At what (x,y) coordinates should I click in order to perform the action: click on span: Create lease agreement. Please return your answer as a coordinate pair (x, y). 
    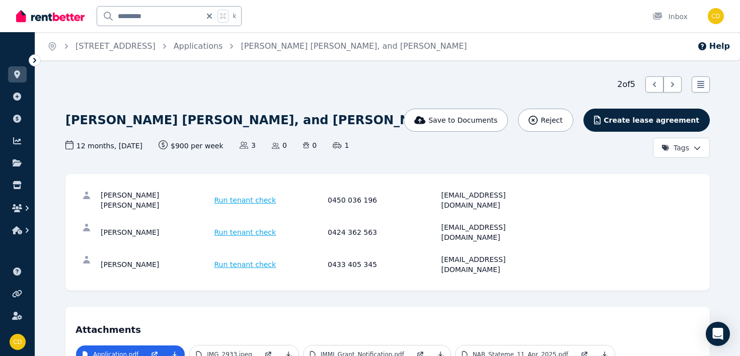
    Looking at the image, I should click on (652, 120).